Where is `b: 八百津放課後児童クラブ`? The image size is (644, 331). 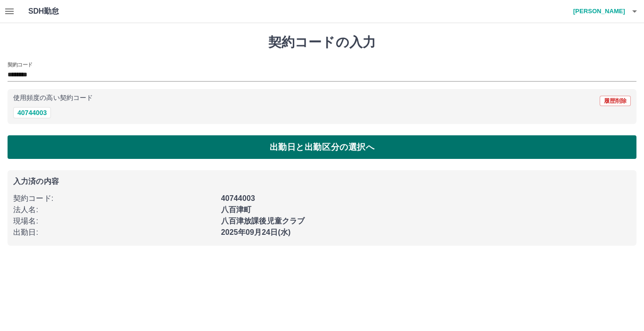
b: 八百津放課後児童クラブ is located at coordinates (263, 221).